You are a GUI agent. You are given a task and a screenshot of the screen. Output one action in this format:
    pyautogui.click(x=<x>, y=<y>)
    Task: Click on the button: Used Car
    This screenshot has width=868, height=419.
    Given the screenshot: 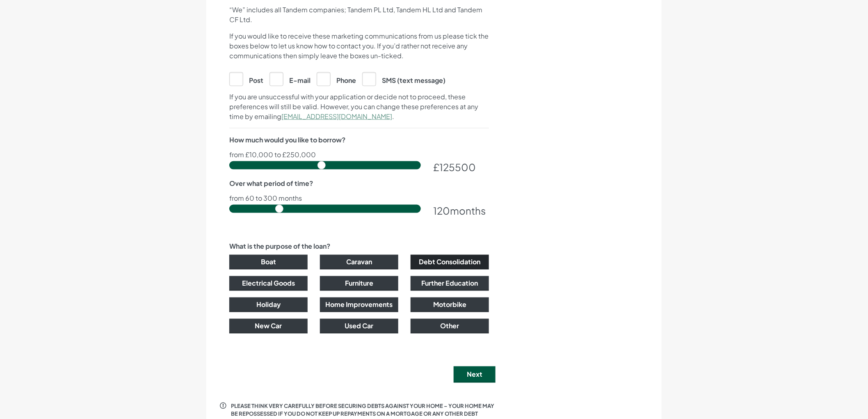 What is the action you would take?
    pyautogui.click(x=359, y=326)
    